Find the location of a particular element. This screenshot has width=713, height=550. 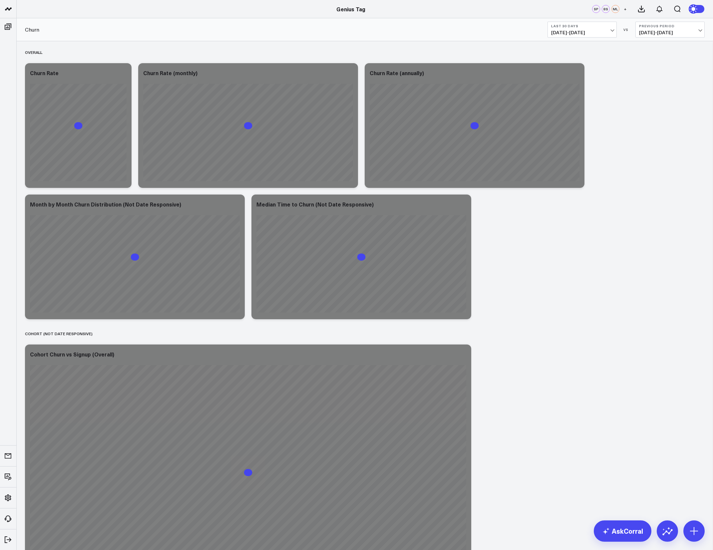

div: Churn Rate is located at coordinates (44, 73).